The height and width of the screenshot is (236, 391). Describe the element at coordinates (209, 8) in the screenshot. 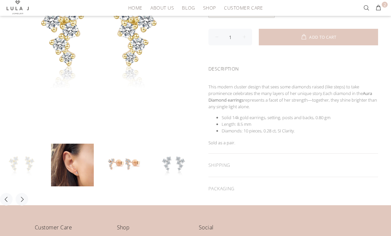

I see `span: Shop` at that location.